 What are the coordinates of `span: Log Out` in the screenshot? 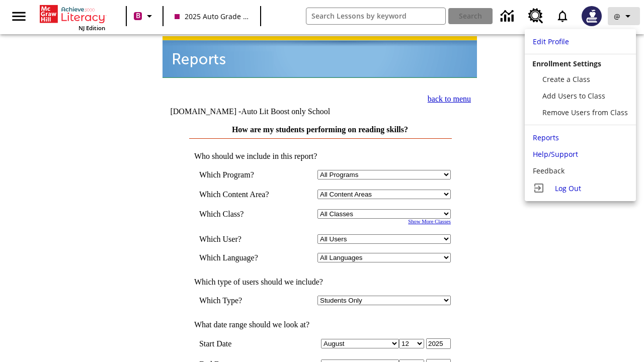 It's located at (568, 188).